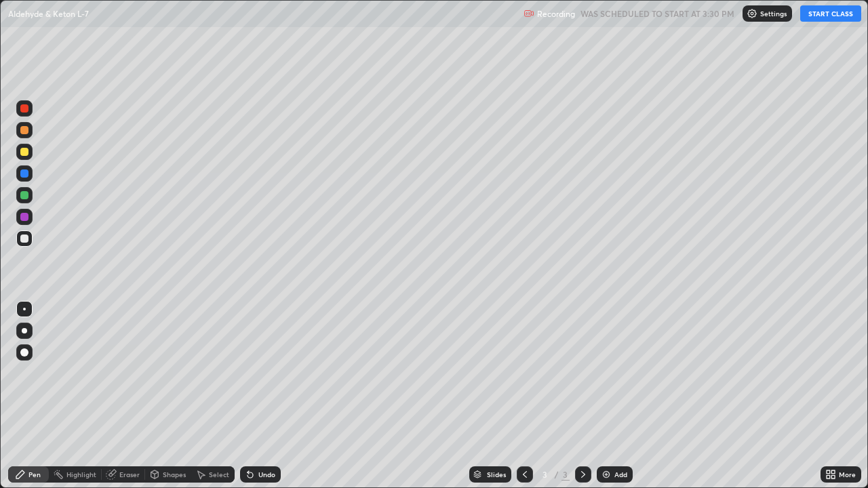  Describe the element at coordinates (48, 14) in the screenshot. I see `p: Aldehyde & Keton L-7` at that location.